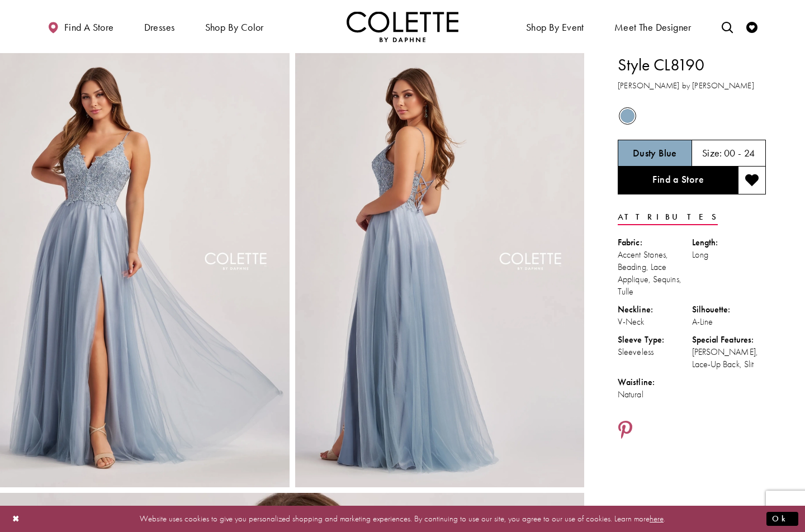 This screenshot has height=532, width=805. I want to click on button: Add to wishlist, so click(752, 181).